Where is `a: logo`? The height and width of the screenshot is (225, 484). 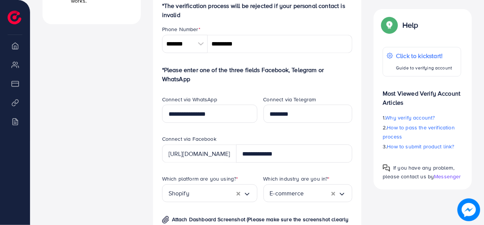 a: logo is located at coordinates (14, 17).